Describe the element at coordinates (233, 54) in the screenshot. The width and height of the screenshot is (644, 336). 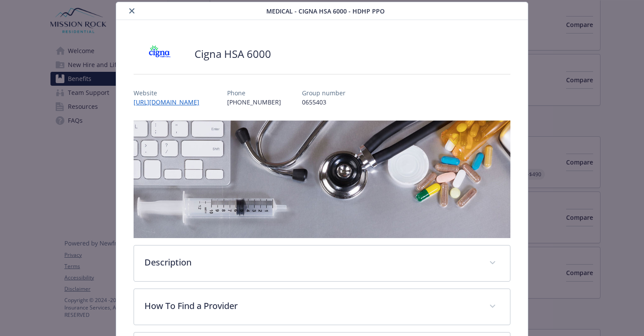
I see `h2: Cigna HSA 6000` at that location.